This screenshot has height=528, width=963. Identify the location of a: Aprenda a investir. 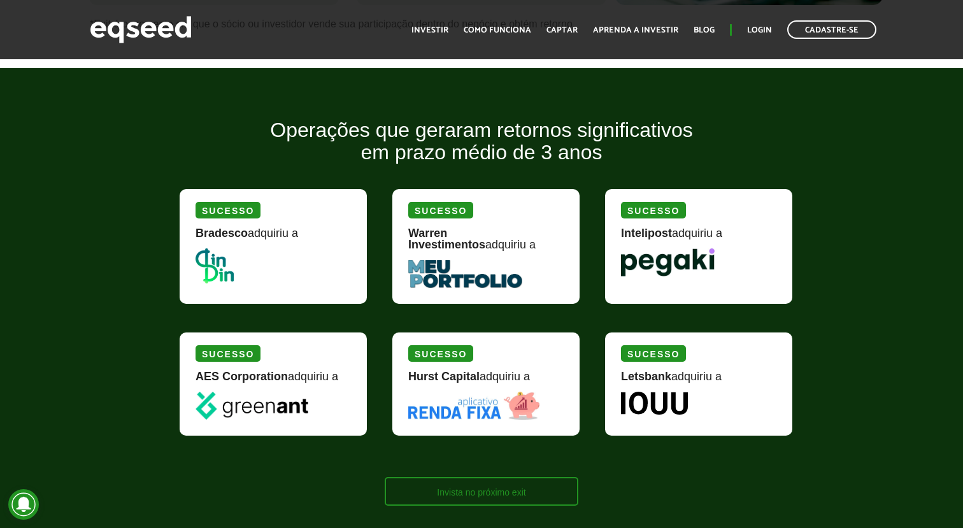
(636, 30).